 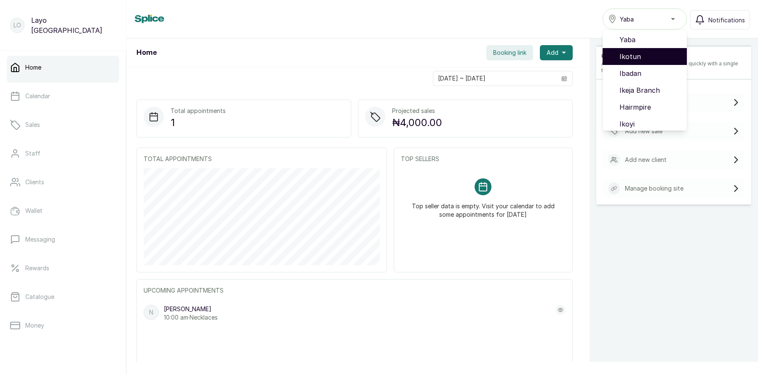 What do you see at coordinates (63, 182) in the screenshot?
I see `a: Clients` at bounding box center [63, 182].